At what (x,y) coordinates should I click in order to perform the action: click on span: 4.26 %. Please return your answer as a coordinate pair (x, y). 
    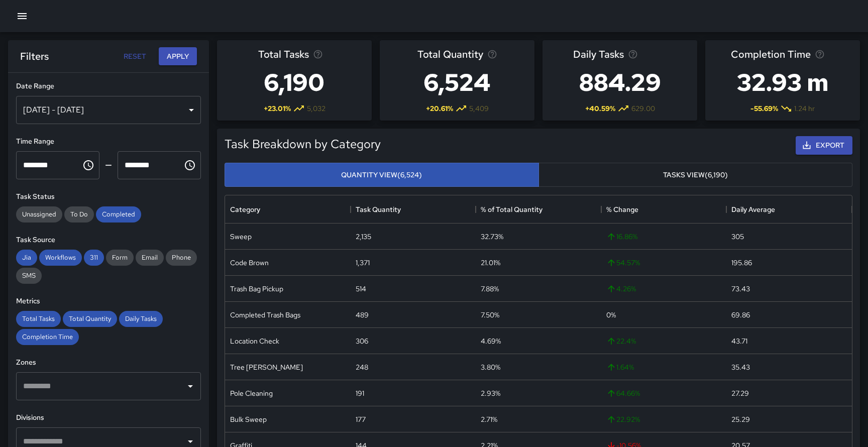
    Looking at the image, I should click on (621, 289).